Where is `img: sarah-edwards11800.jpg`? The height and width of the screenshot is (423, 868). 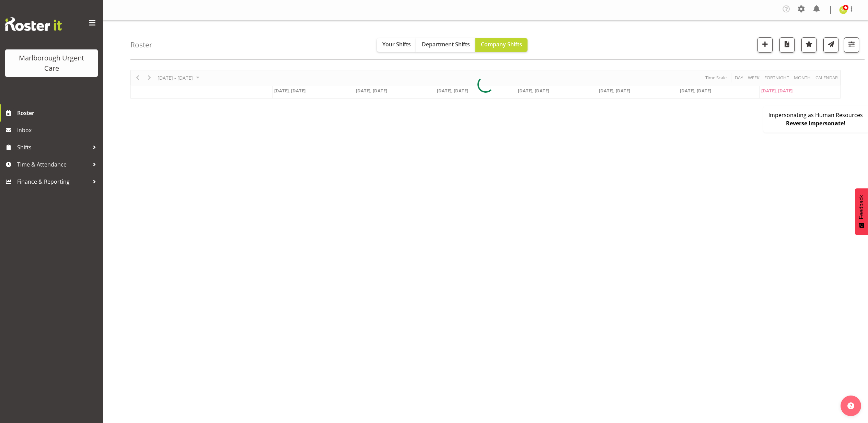
img: sarah-edwards11800.jpg is located at coordinates (843, 10).